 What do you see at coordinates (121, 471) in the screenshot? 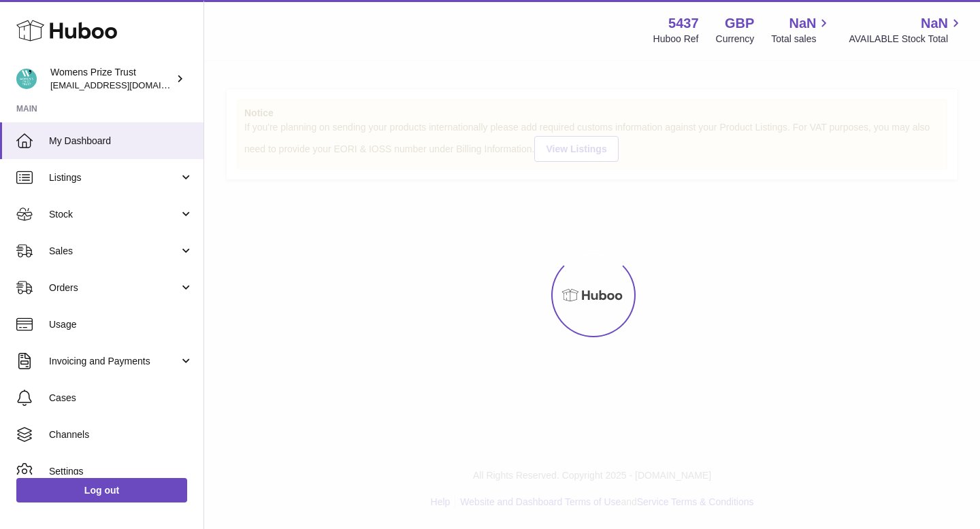
I see `span: Settings` at bounding box center [121, 471].